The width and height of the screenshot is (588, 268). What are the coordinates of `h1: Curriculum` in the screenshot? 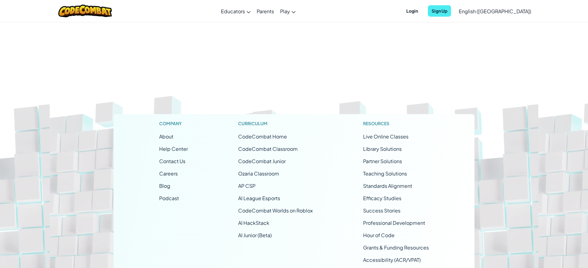 It's located at (276, 123).